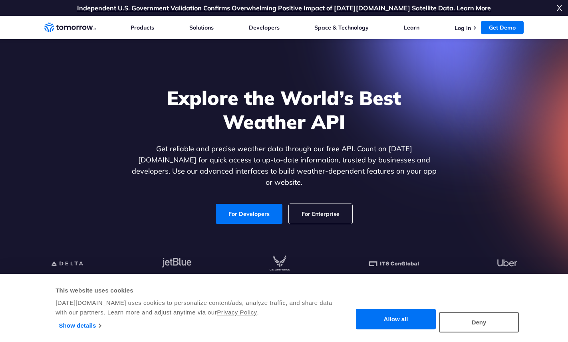 The image size is (568, 342). I want to click on a: Get Demo, so click(502, 28).